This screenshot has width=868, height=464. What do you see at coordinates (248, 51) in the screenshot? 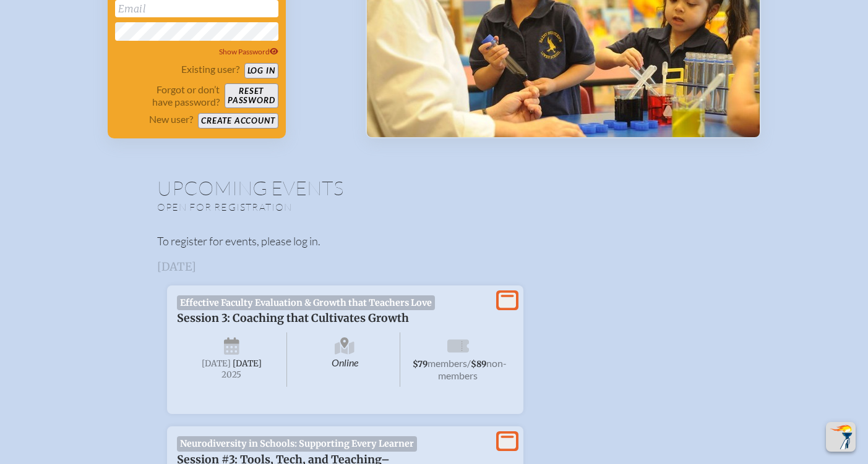
I see `span: Show Password` at bounding box center [248, 51].